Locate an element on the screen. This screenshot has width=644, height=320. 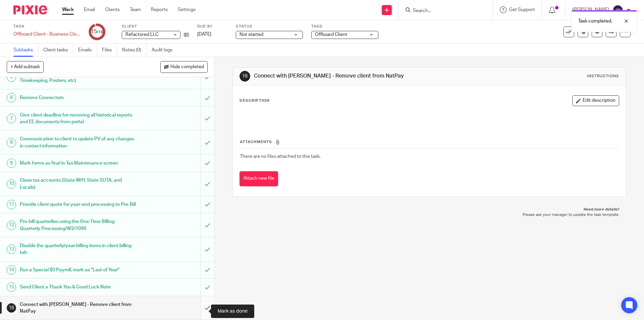
span: Attachments is located at coordinates (256, 142).